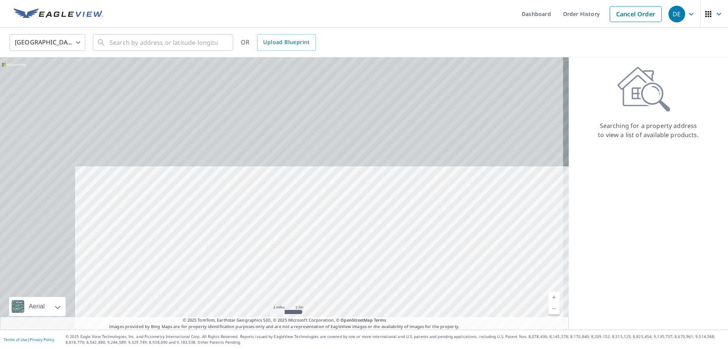  Describe the element at coordinates (278, 42) in the screenshot. I see `div: OR` at that location.